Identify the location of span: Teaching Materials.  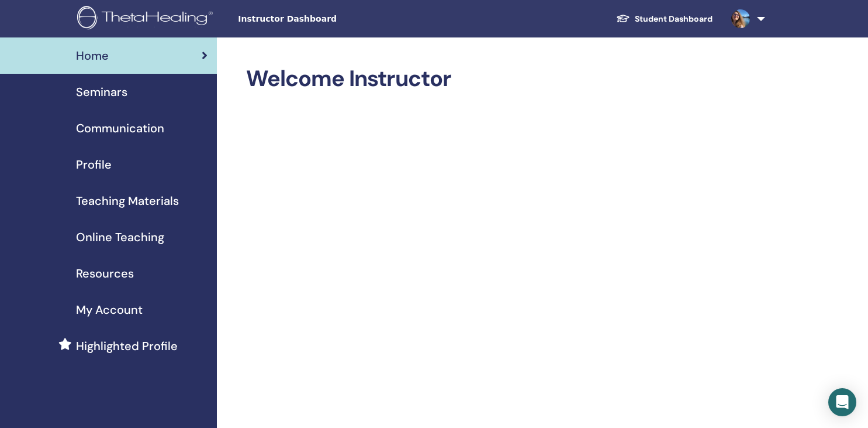
(128, 201).